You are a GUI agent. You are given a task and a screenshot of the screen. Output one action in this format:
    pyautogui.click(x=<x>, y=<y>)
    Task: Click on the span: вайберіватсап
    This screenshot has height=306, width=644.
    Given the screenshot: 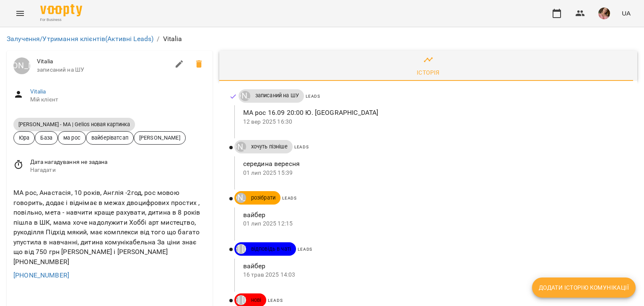 What is the action you would take?
    pyautogui.click(x=110, y=137)
    